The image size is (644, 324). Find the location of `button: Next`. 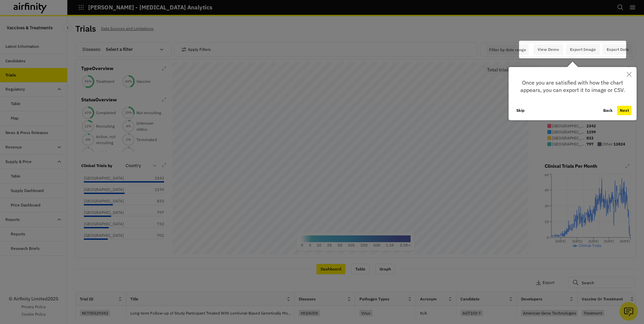

button: Next is located at coordinates (624, 110).